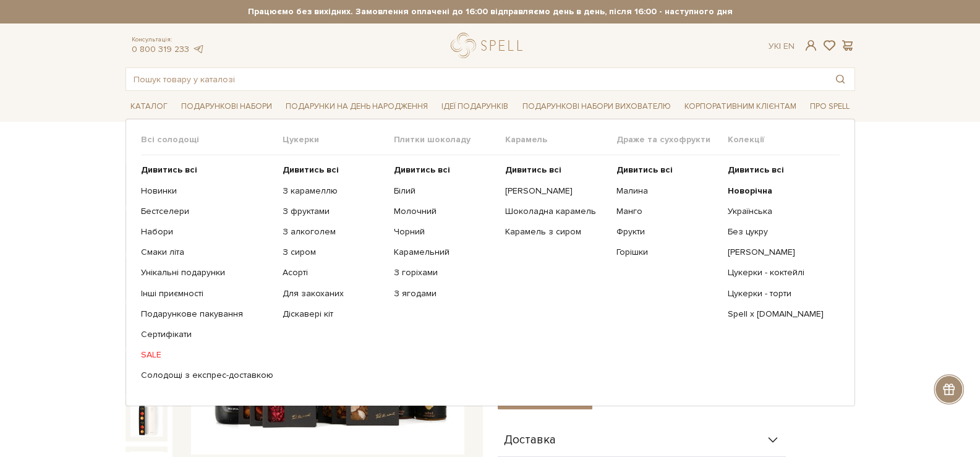  What do you see at coordinates (207, 355) in the screenshot?
I see `a: SALE` at bounding box center [207, 355].